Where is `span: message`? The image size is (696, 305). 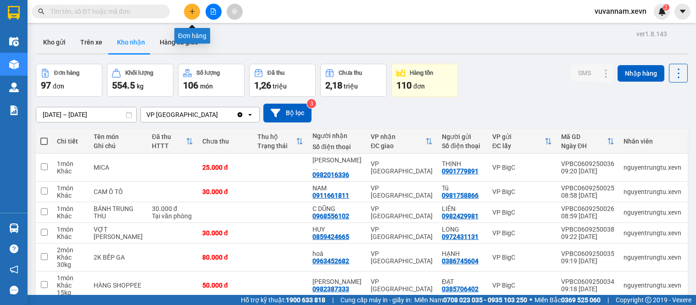 span: message is located at coordinates (14, 290).